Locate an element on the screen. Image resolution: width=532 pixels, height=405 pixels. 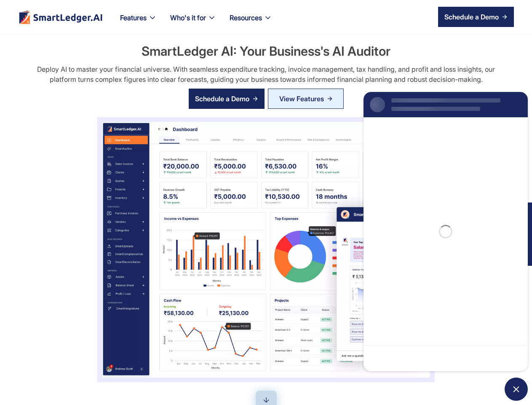
span: Minimize live chat window is located at coordinates (516, 388).